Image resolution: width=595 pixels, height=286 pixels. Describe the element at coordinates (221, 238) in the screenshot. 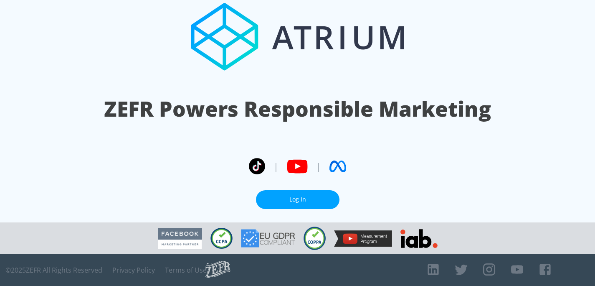

I see `img: CCPA Compliant` at that location.